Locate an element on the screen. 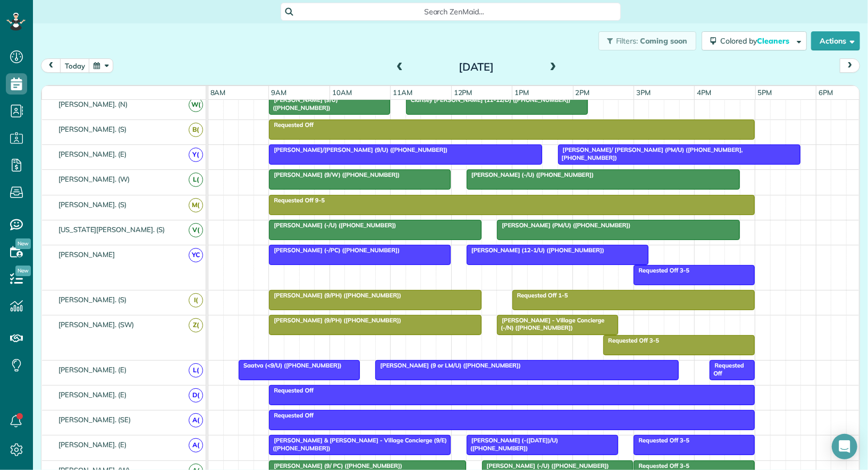  span: Requested Off 9-5 is located at coordinates (296, 200).